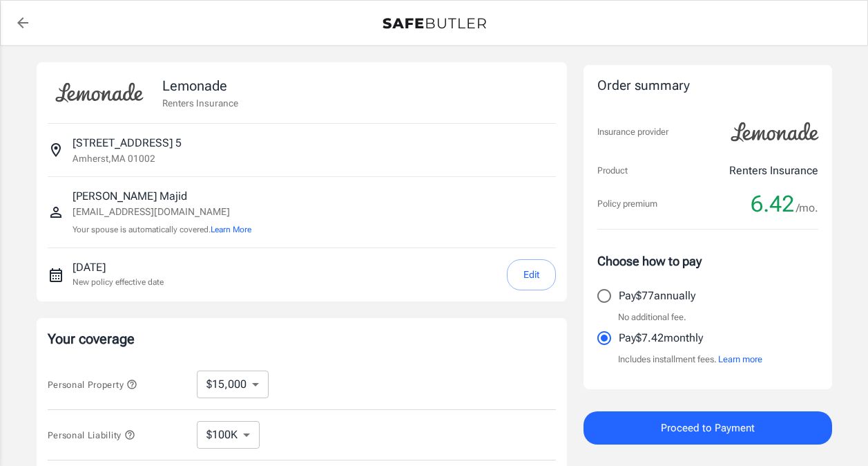  Describe the element at coordinates (531, 275) in the screenshot. I see `button: Edit` at that location.